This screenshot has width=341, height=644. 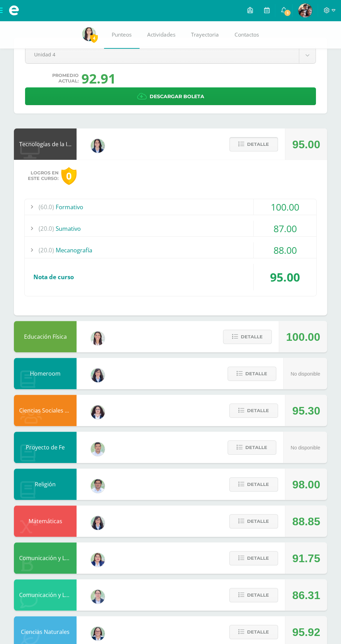 I want to click on div: 0, so click(x=69, y=176).